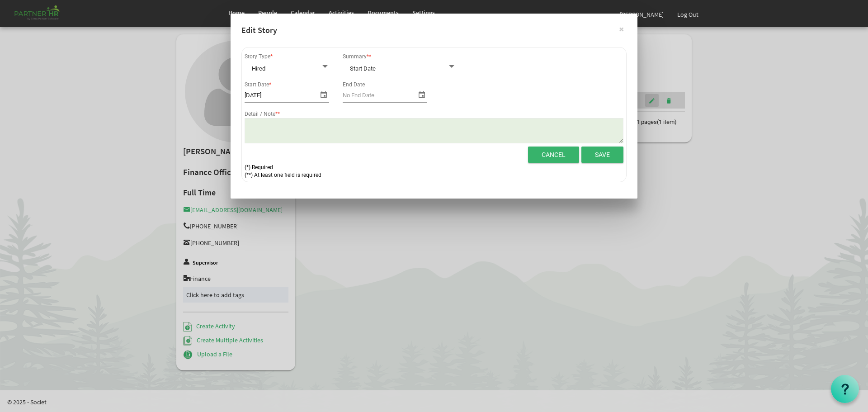 This screenshot has width=868, height=412. Describe the element at coordinates (257, 84) in the screenshot. I see `label: Start Date` at that location.